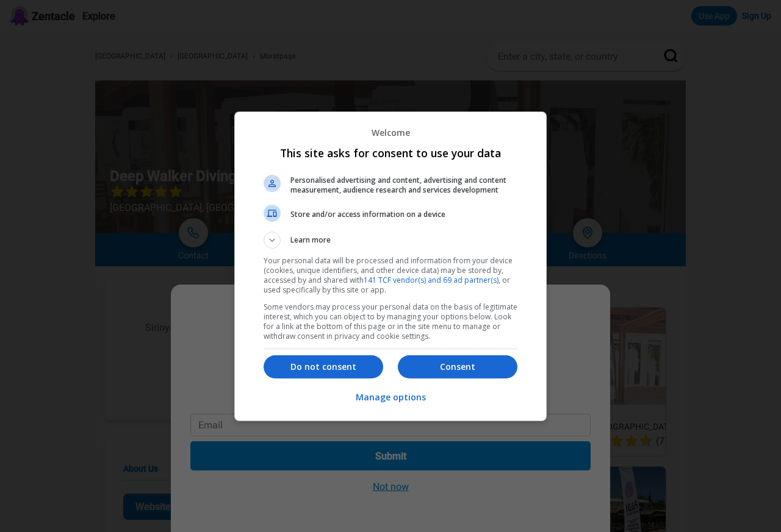 The width and height of the screenshot is (781, 532). Describe the element at coordinates (391, 267) in the screenshot. I see `div: This site asks for consent to use your data` at that location.